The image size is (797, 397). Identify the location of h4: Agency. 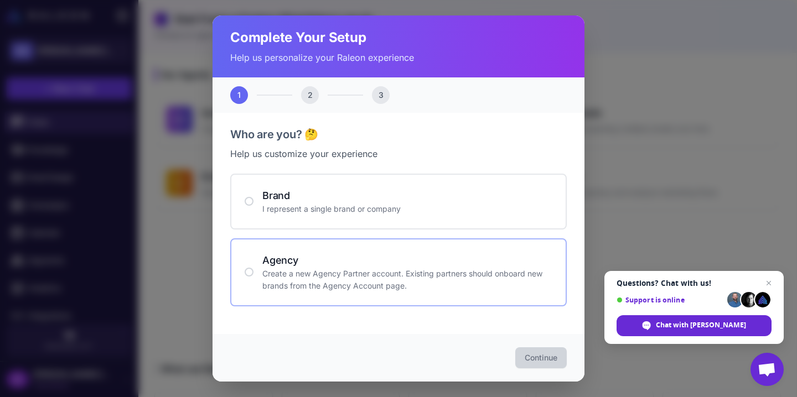
(407, 260).